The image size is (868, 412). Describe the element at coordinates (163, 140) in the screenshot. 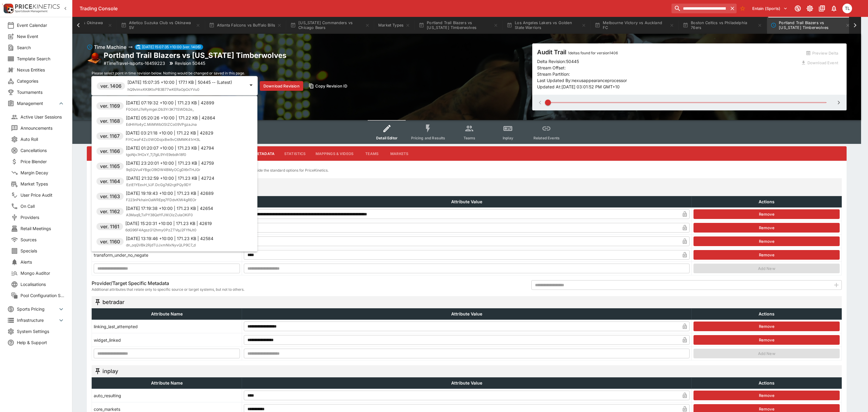

I see `span: FiYCwaF4Zc0WODojxBw9vC6MMK41rH3L` at that location.